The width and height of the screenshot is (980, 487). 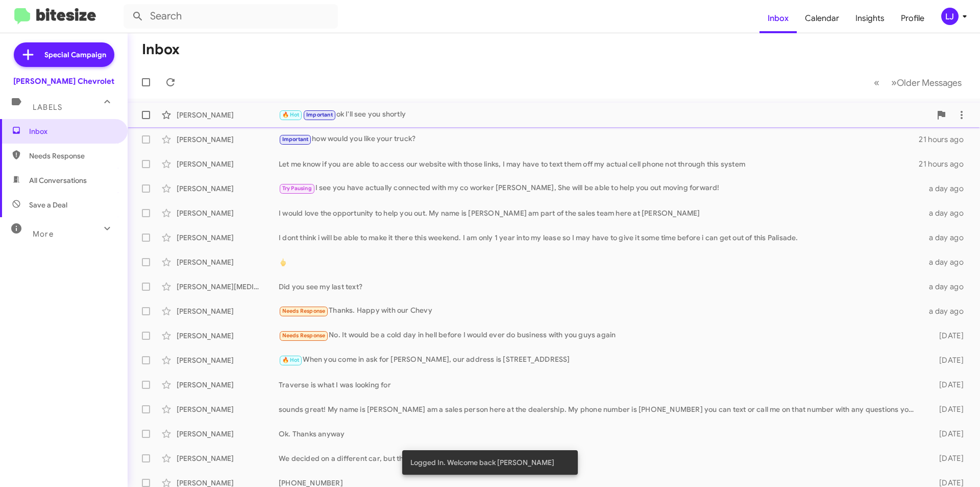 What do you see at coordinates (918, 82) in the screenshot?
I see `nav: Page navigation example` at bounding box center [918, 82].